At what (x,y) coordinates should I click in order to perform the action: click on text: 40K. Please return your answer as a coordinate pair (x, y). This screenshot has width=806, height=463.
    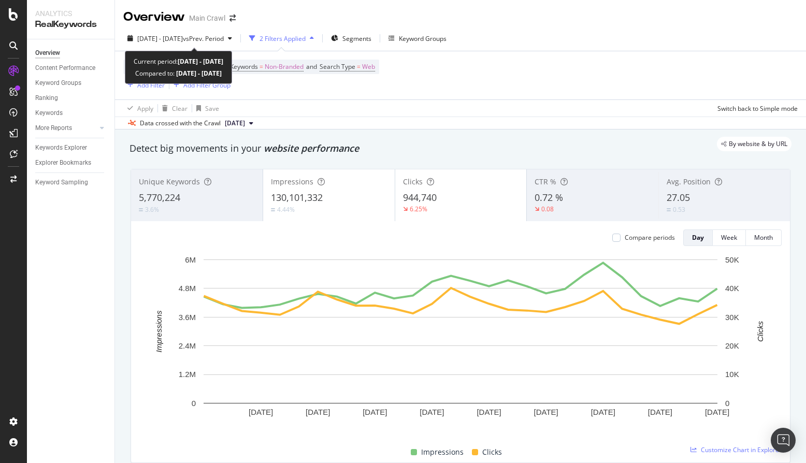
    Looking at the image, I should click on (732, 288).